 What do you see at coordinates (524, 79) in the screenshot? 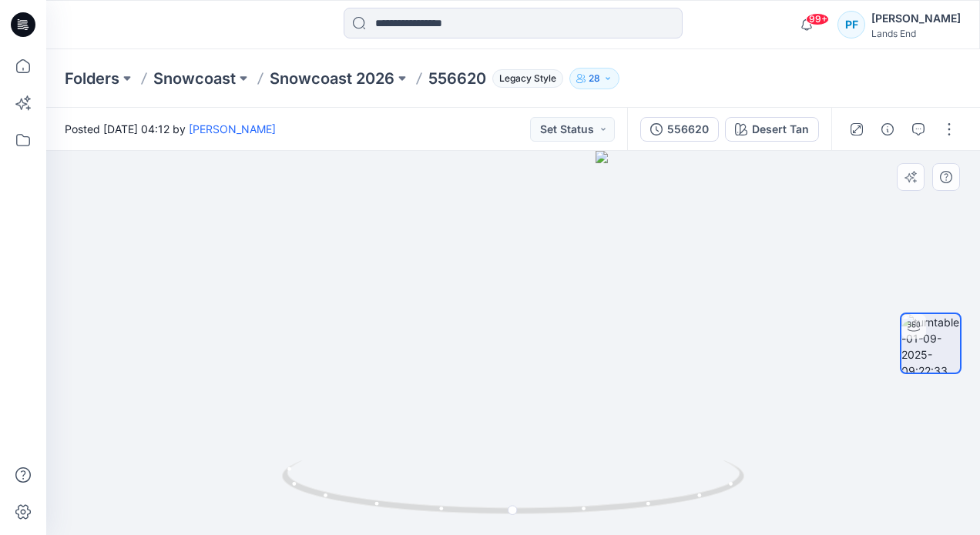
I see `button: Legacy Style` at bounding box center [524, 79].